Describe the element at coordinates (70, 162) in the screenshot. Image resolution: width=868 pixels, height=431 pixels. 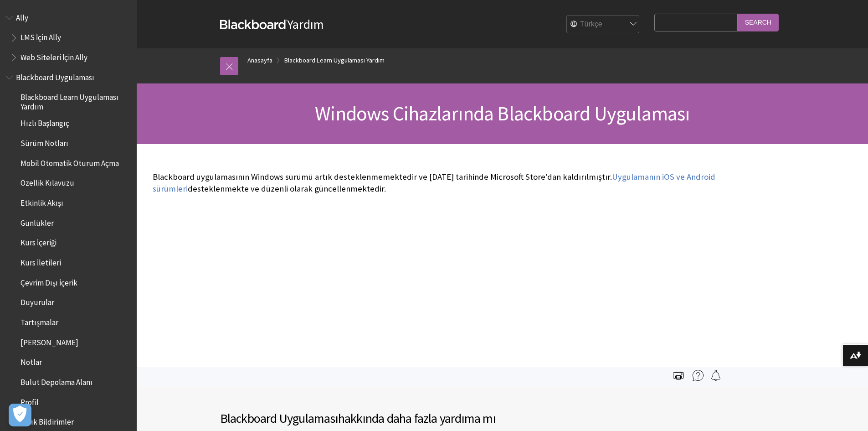
I see `span: Mobil Otomatik Oturum Açma` at that location.